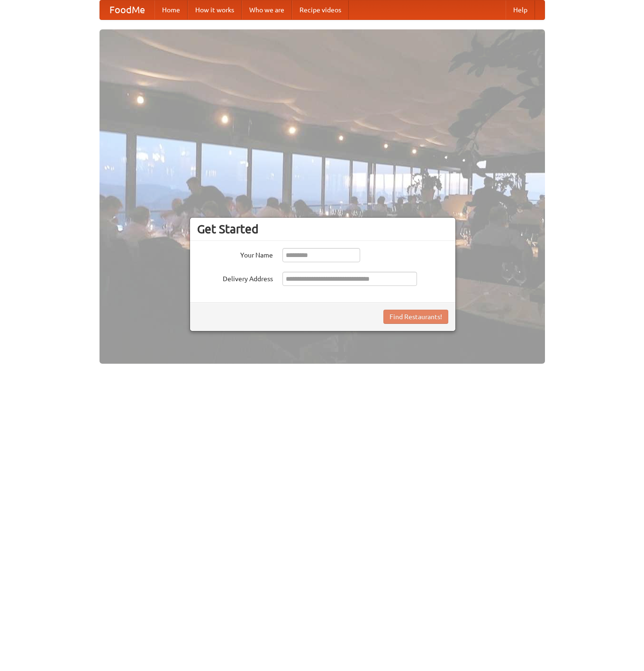  I want to click on button: Find Restaurants!, so click(416, 317).